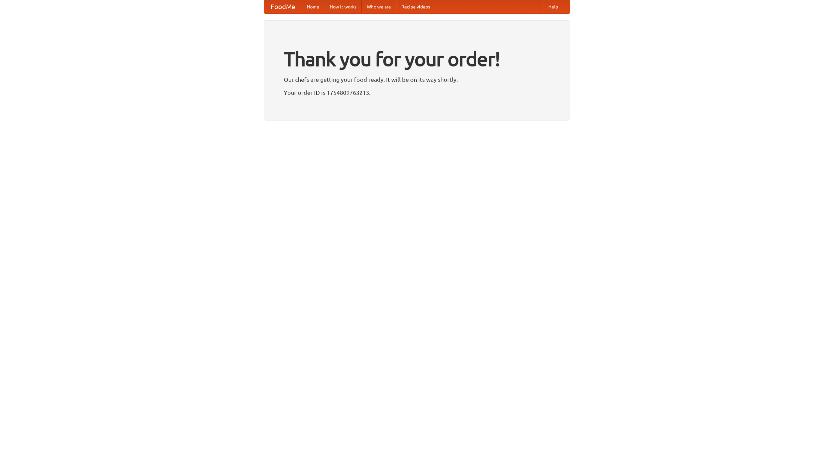 This screenshot has width=834, height=461. What do you see at coordinates (417, 80) in the screenshot?
I see `p: Our chefs are getting your food ready. It will be on its way shortly.` at bounding box center [417, 80].